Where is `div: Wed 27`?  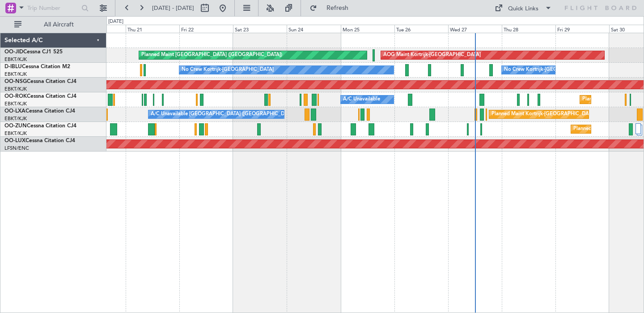 div: Wed 27 is located at coordinates (475, 29).